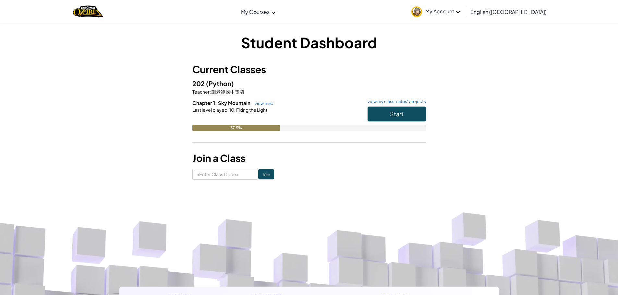  Describe the element at coordinates (210, 110) in the screenshot. I see `span: Last level played` at that location.